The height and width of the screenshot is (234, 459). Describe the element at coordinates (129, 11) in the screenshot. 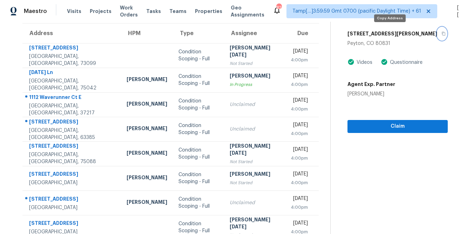

I see `span: Work Orders` at that location.